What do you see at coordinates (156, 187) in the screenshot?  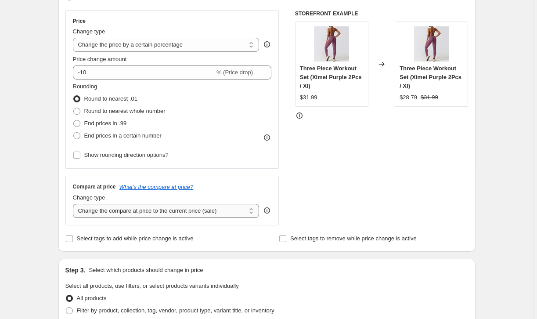 I see `i: What's the compare at price?` at bounding box center [156, 187].